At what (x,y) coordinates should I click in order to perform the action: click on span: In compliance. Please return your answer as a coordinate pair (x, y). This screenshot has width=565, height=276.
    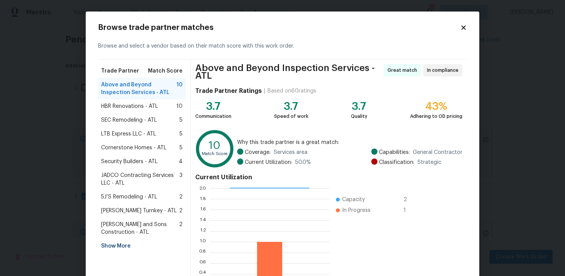
    Looking at the image, I should click on (444, 70).